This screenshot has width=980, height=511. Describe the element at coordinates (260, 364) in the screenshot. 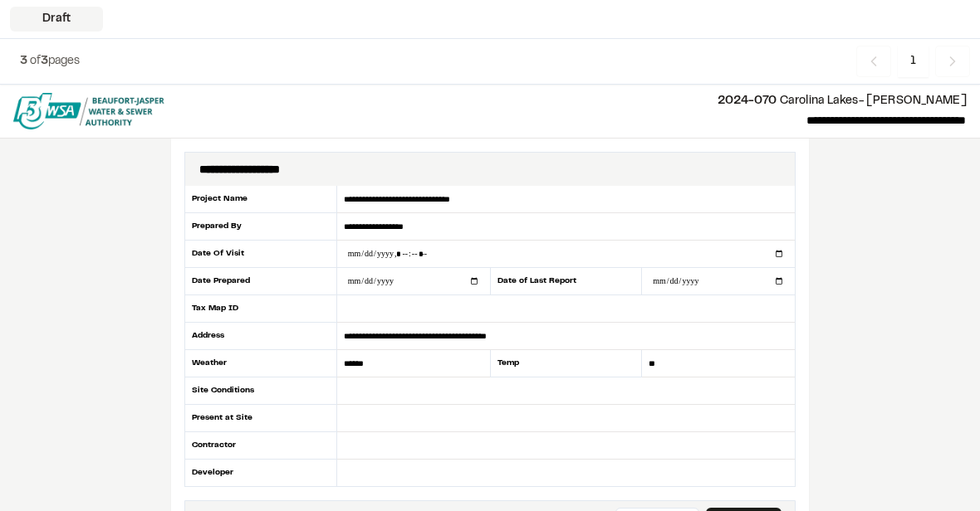

I see `div: Weather` at that location.